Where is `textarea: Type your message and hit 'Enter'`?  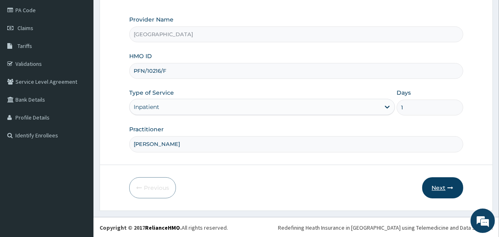 textarea: Type your message and hit 'Enter' is located at coordinates (79, 168).